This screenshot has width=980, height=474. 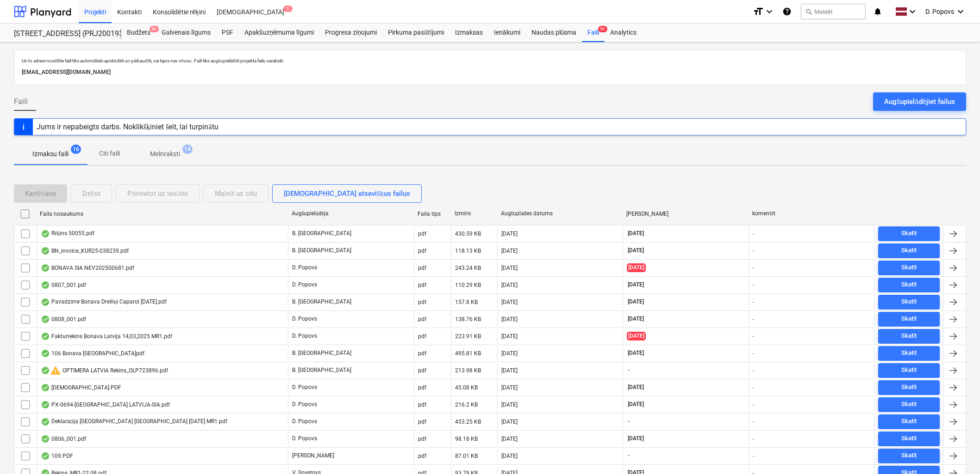 What do you see at coordinates (469, 33) in the screenshot?
I see `a: Izmaksas` at bounding box center [469, 33].